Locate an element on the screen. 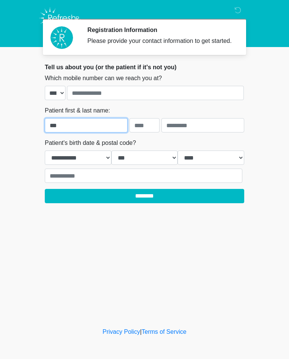 This screenshot has height=359, width=289. label: Patient's birth date & postal code? is located at coordinates (90, 143).